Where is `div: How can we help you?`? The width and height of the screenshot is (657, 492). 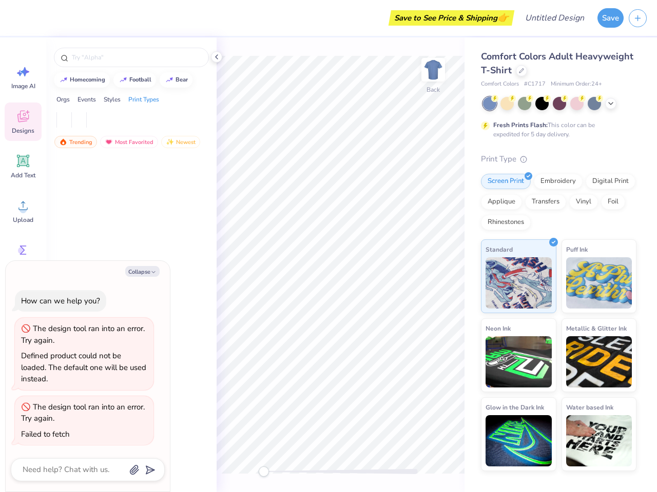 div: How can we help you? is located at coordinates (61, 301).